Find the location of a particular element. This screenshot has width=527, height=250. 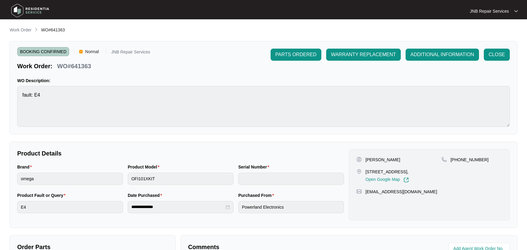

img: chevron-right is located at coordinates (36, 30).